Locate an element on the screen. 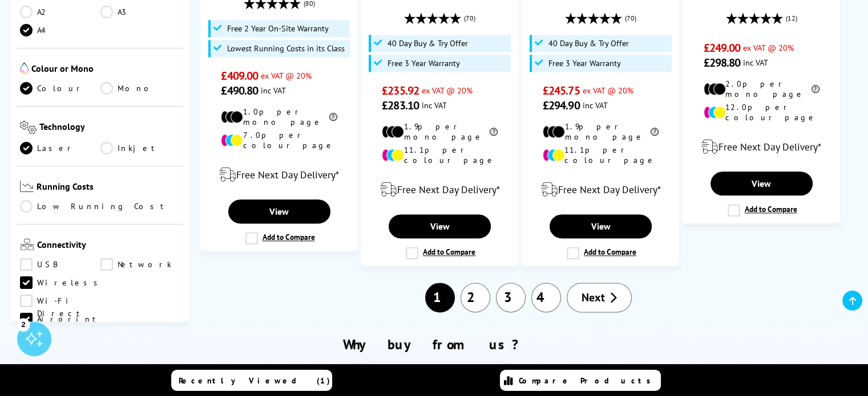 This screenshot has width=868, height=396. span: Free 2 Year On-Site Warranty is located at coordinates (278, 29).